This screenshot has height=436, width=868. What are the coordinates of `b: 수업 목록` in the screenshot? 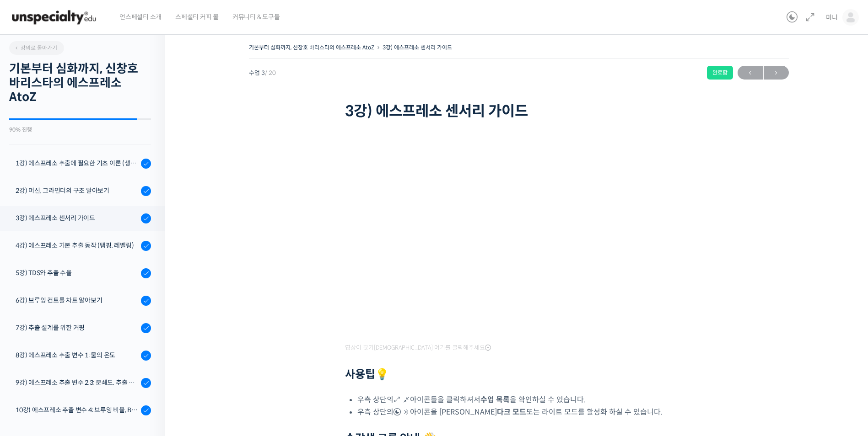 It's located at (495, 399).